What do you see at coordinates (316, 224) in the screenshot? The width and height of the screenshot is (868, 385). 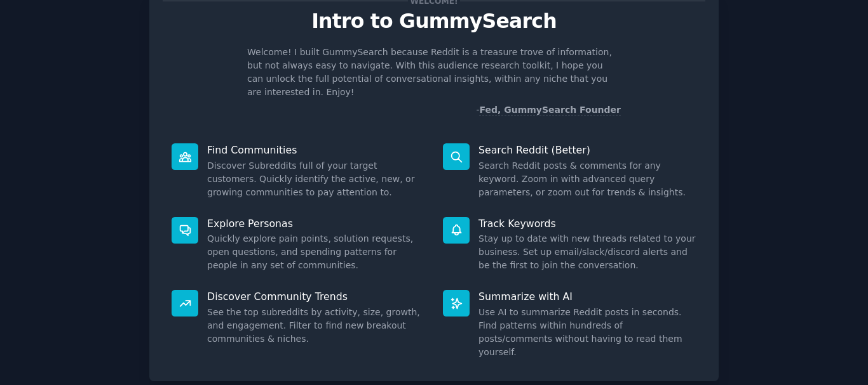 I see `p: Explore Personas` at bounding box center [316, 224].